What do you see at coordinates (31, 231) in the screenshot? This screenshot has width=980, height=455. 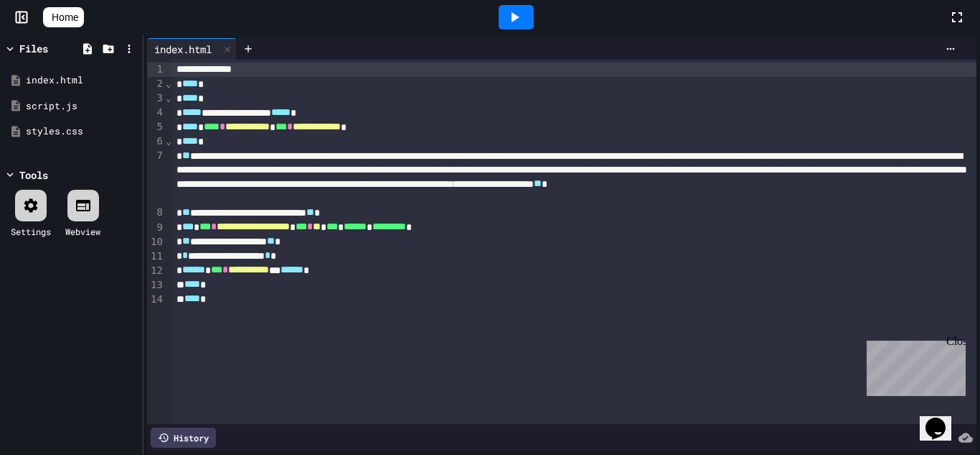 I see `div: Settings` at bounding box center [31, 231].